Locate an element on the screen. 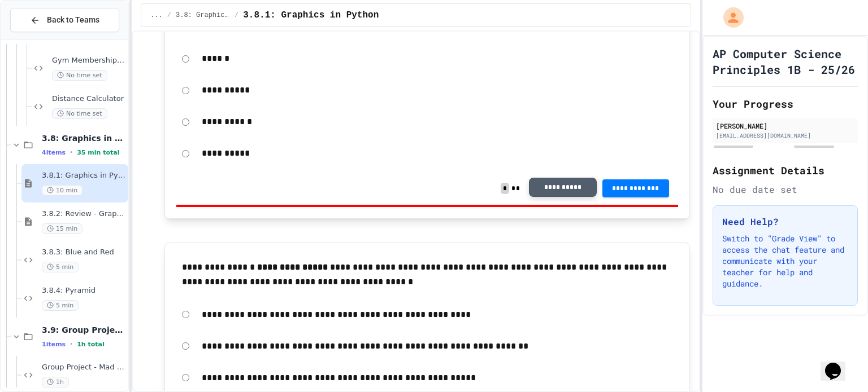 This screenshot has height=392, width=868. h2: Your Progress is located at coordinates (785, 104).